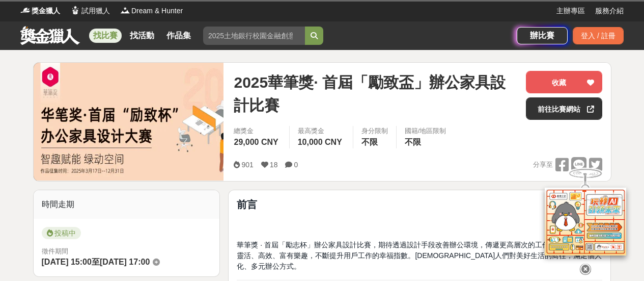  I want to click on span: 投稿中, so click(62, 233).